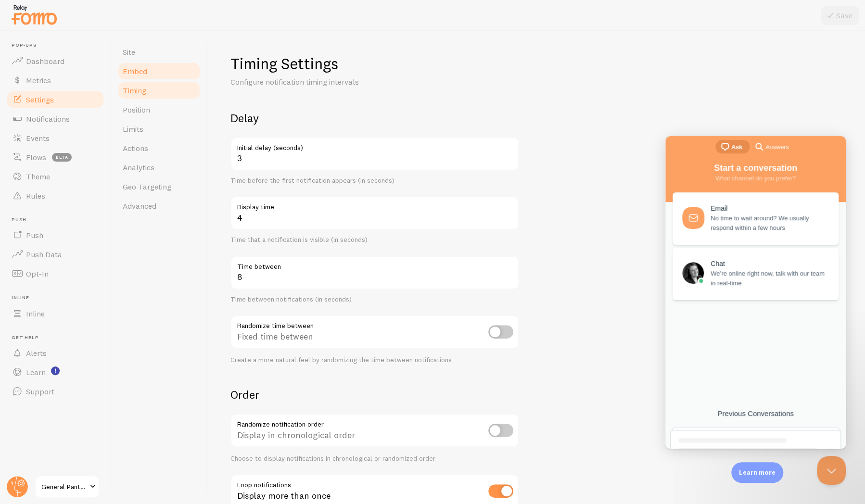 The height and width of the screenshot is (504, 865). I want to click on a: General Pants Co., so click(67, 486).